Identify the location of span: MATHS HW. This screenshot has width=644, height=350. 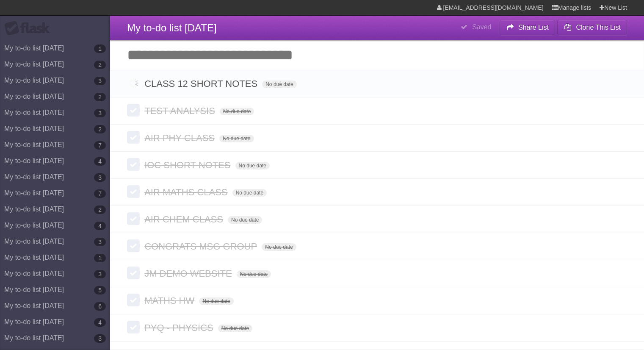
(170, 300).